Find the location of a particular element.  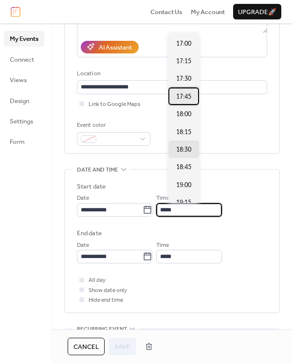

span: 19:15 is located at coordinates (183, 203).